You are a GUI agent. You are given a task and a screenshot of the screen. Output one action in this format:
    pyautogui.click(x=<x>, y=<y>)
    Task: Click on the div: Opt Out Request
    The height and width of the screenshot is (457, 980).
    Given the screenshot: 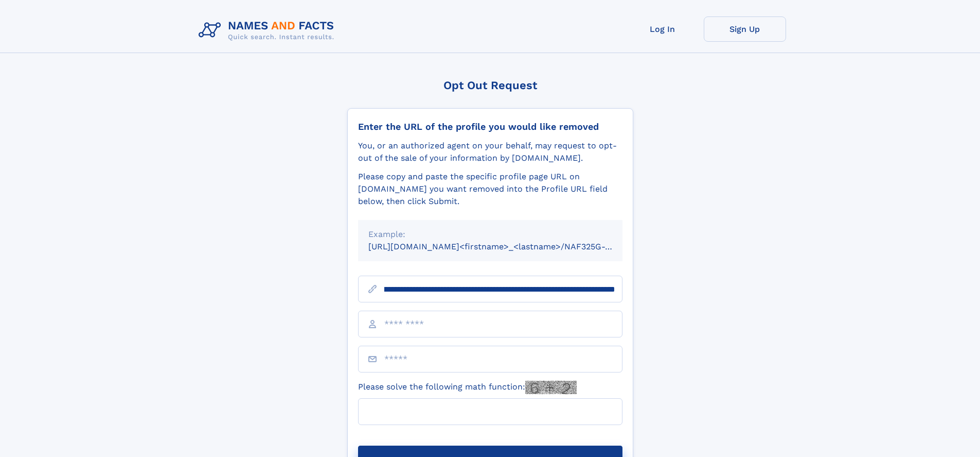 What is the action you would take?
    pyautogui.click(x=490, y=85)
    